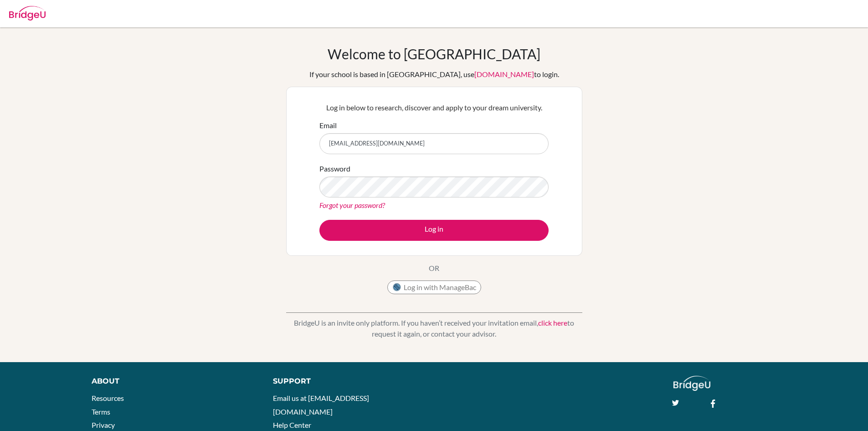 The image size is (868, 431). Describe the element at coordinates (292, 424) in the screenshot. I see `a: Help Center` at that location.